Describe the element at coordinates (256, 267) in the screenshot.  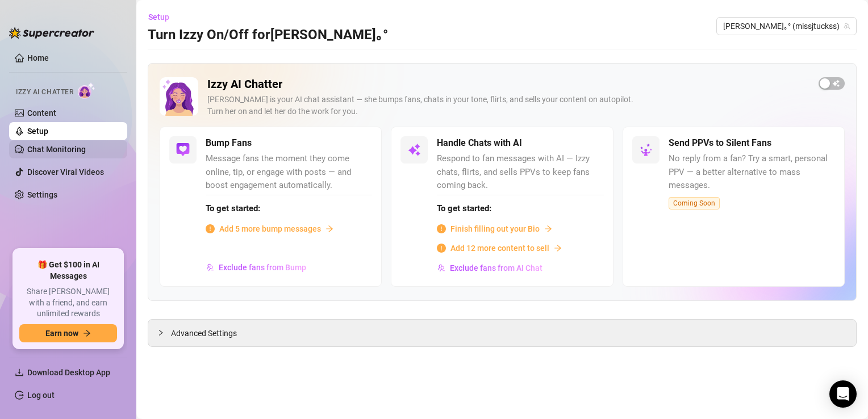
I see `button: Exclude fans from Bump` at that location.